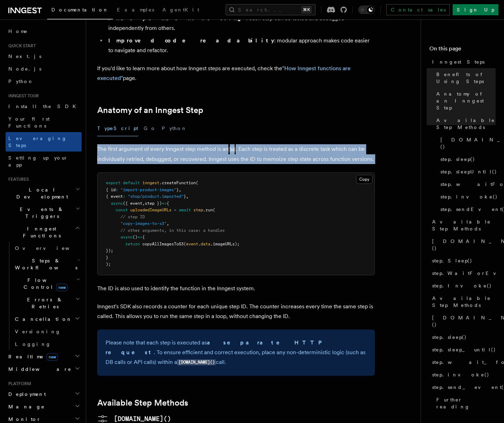  Describe the element at coordinates (181, 10) in the screenshot. I see `span: AgentKit` at that location.